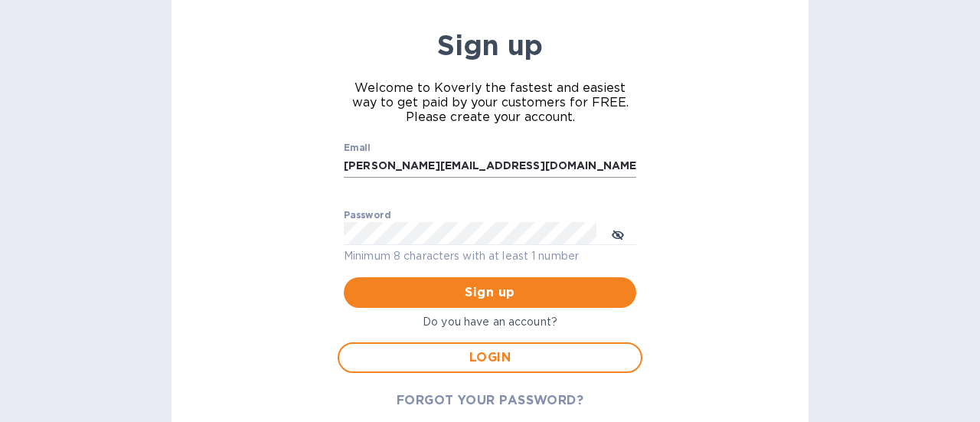  What do you see at coordinates (490, 357) in the screenshot?
I see `button: LOGIN` at bounding box center [490, 357].